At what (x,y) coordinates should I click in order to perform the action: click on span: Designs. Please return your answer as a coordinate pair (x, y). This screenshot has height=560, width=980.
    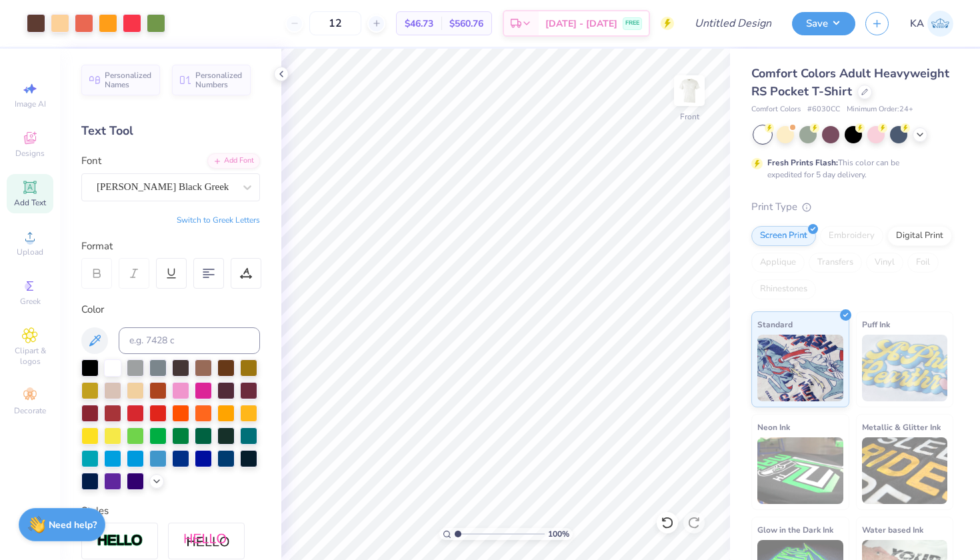
    Looking at the image, I should click on (30, 153).